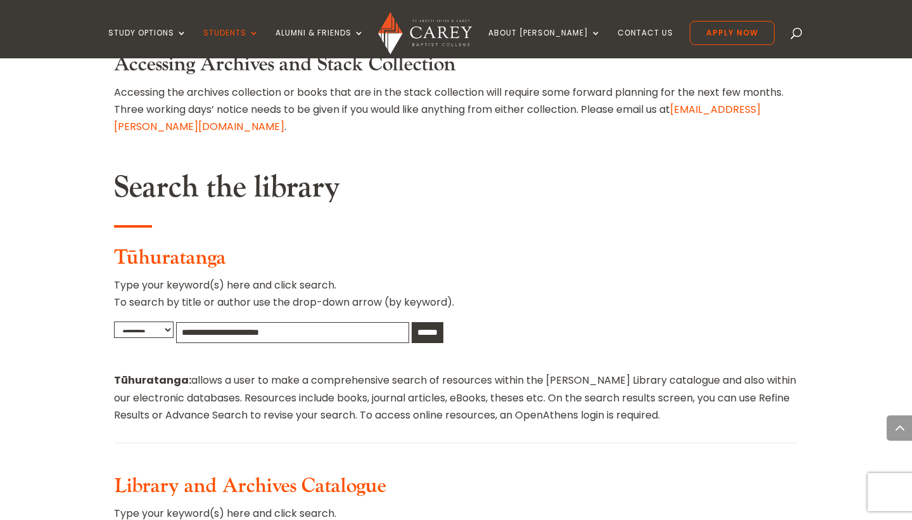  I want to click on img: Carey Baptist College, so click(425, 33).